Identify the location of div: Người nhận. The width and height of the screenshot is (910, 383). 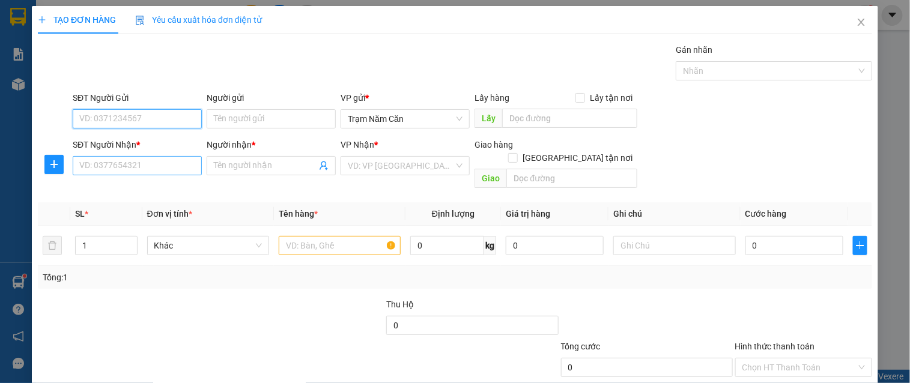
(271, 145).